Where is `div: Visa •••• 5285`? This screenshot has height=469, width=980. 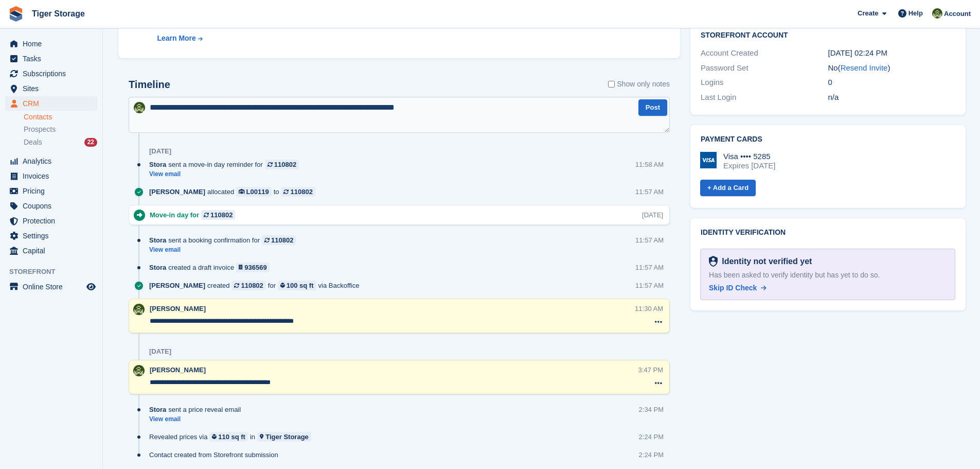
div: Visa •••• 5285 is located at coordinates (749, 156).